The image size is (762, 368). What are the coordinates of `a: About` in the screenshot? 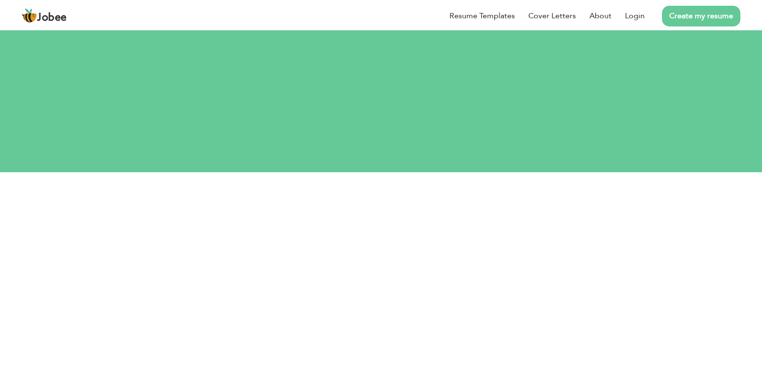 It's located at (600, 16).